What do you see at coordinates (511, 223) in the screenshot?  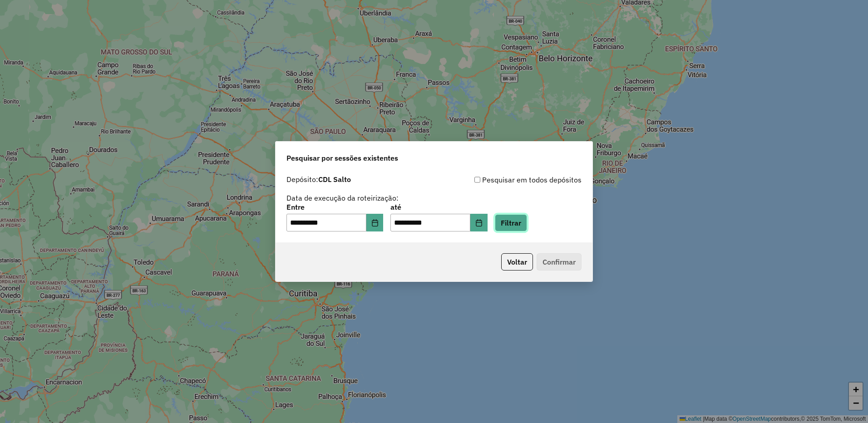 I see `button: Filtrar` at bounding box center [511, 223].